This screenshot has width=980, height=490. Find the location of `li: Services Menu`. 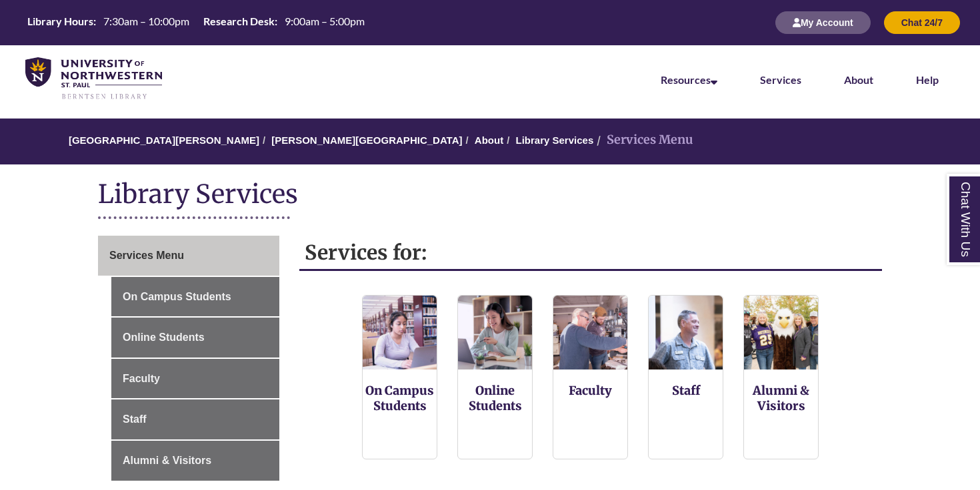

li: Services Menu is located at coordinates (644, 140).